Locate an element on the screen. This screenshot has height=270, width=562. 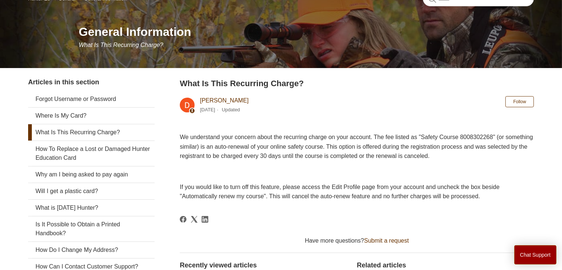
a: Is It Possible to Obtain a Printed Handbook? is located at coordinates (91, 229).